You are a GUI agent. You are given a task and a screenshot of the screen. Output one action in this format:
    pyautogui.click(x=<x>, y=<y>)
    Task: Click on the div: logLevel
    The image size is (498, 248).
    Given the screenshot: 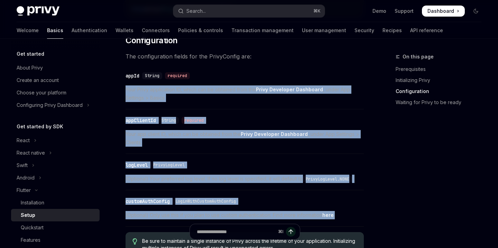 What is the action you would take?
    pyautogui.click(x=136, y=165)
    